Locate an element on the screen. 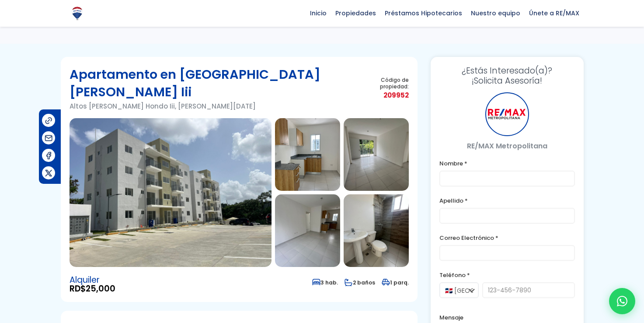  label: Apellido * is located at coordinates (507, 200).